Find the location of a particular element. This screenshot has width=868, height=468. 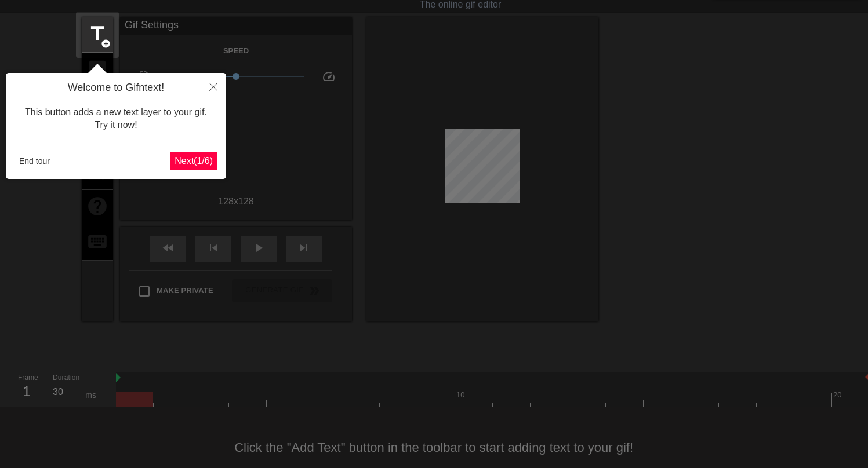

button: Next is located at coordinates (194, 161).